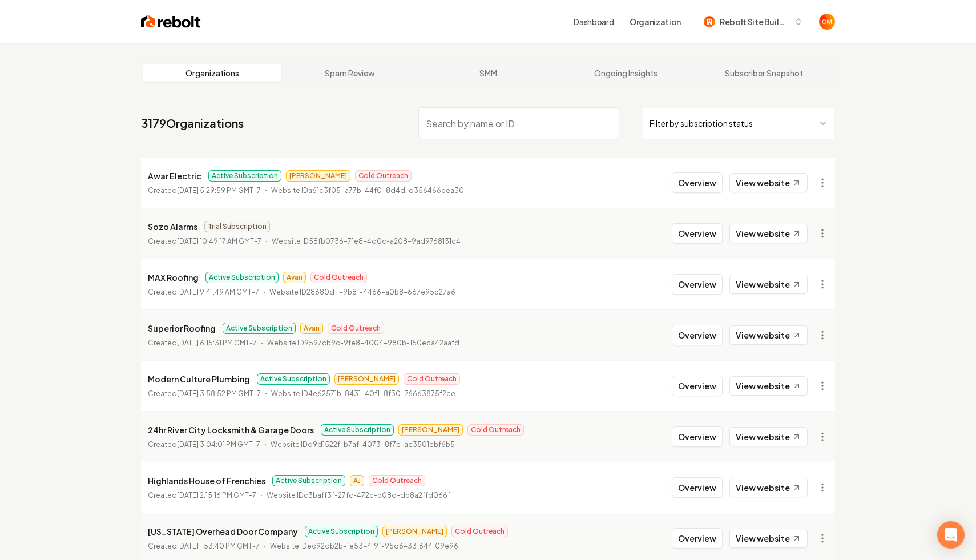 The height and width of the screenshot is (560, 976). Describe the element at coordinates (181, 328) in the screenshot. I see `p: Superior Roofing` at that location.